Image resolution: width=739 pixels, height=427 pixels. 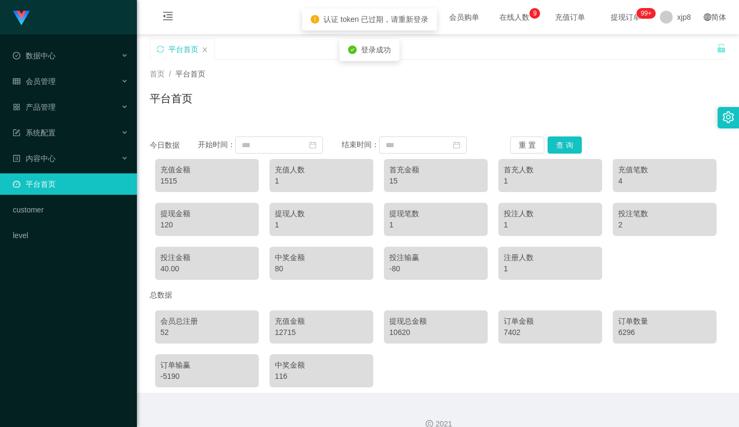 What do you see at coordinates (551, 213) in the screenshot?
I see `div: 投注人数` at bounding box center [551, 213].